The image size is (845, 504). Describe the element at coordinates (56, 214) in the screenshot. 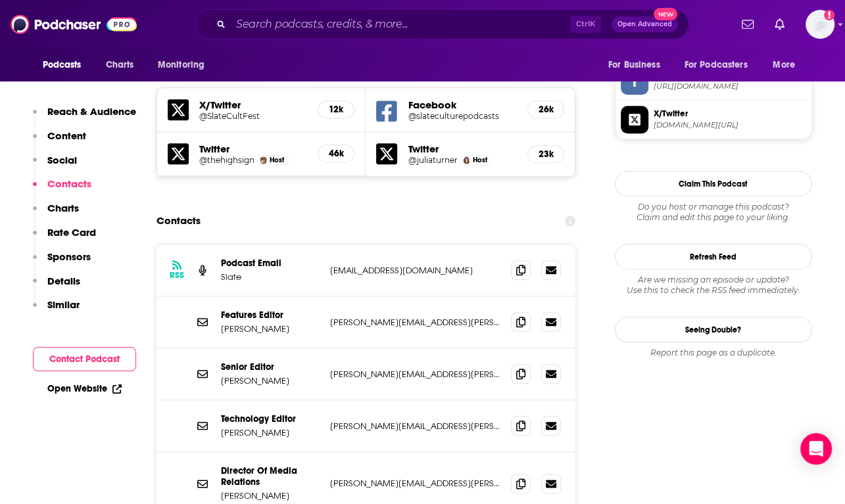

I see `button: Charts` at that location.